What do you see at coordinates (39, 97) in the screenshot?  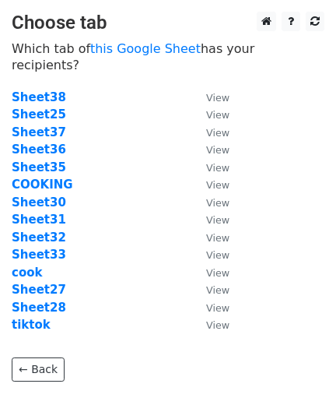 I see `strong: Sheet38` at bounding box center [39, 97].